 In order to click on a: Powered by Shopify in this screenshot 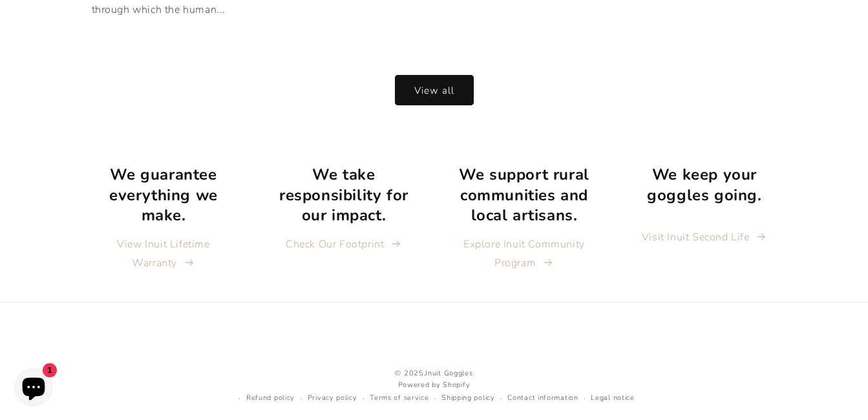, I will do `click(434, 384)`.